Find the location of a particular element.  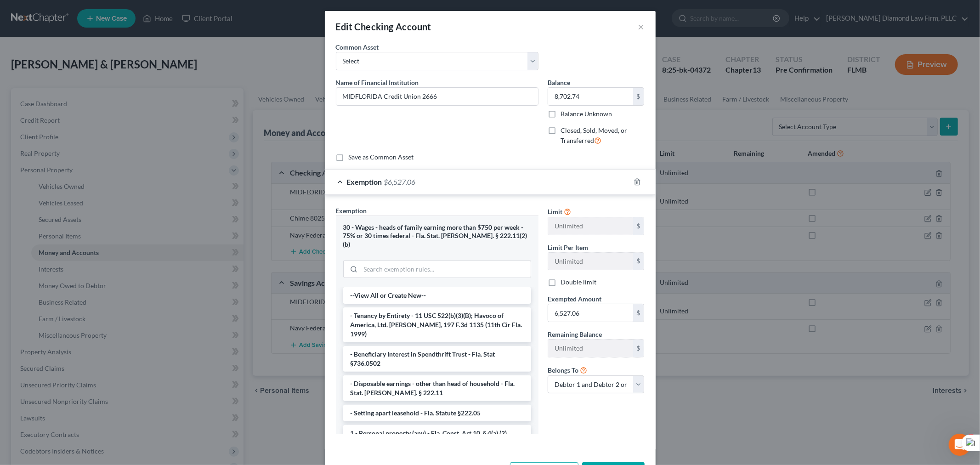

input: Search exemption rules... is located at coordinates (446, 270).